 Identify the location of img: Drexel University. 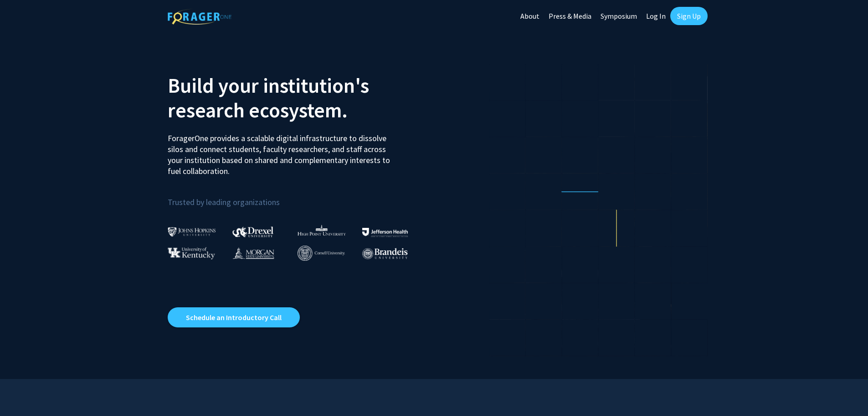
(253, 231).